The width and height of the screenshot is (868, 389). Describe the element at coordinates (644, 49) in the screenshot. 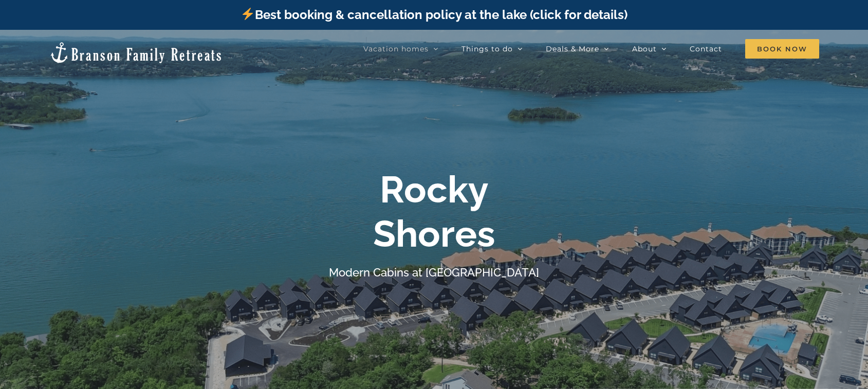

I see `span: About` at that location.